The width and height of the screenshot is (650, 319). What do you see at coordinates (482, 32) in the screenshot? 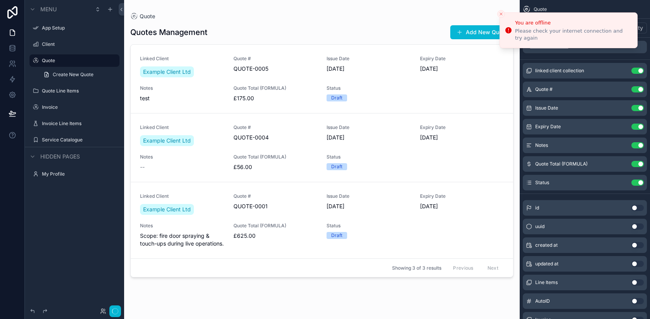
I see `a: Add New Quote` at bounding box center [482, 32].